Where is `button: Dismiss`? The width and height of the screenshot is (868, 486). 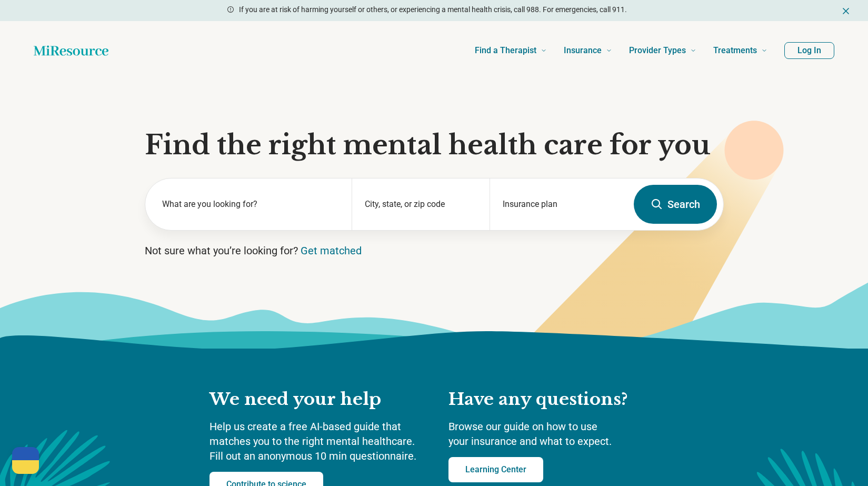
button: Dismiss is located at coordinates (846, 10).